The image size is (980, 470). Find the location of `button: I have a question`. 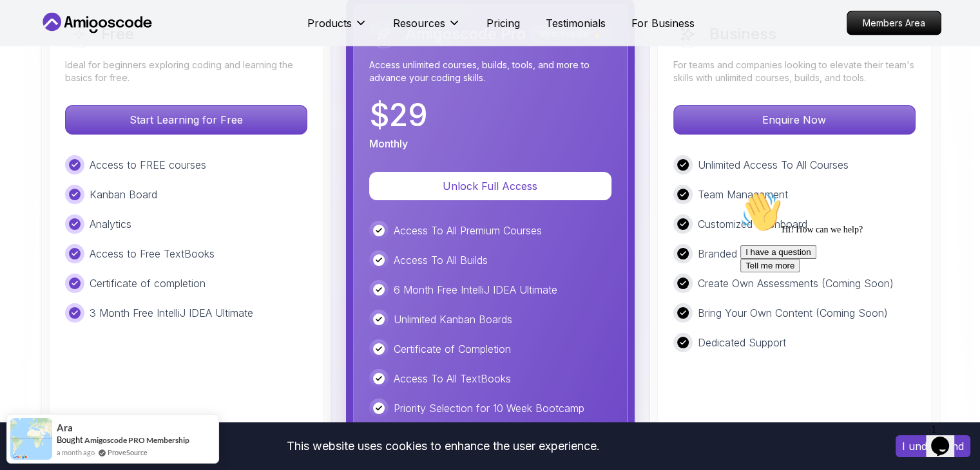

button: I have a question is located at coordinates (43, 65).